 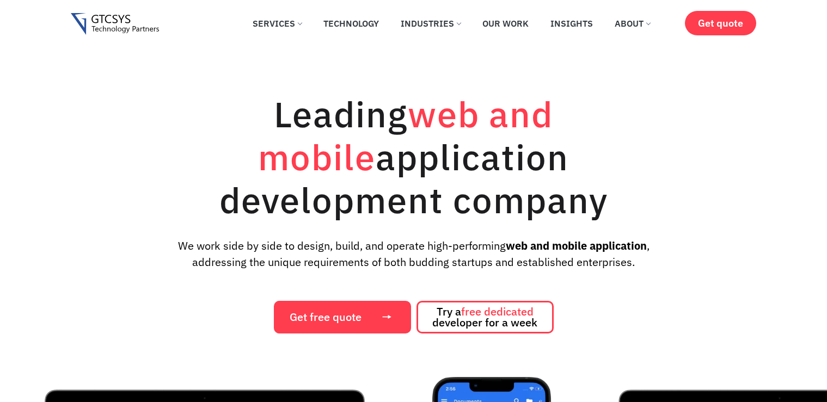 What do you see at coordinates (413, 254) in the screenshot?
I see `p: We work side by side to design, build, and operate high-performing , addressing the unique requir...` at bounding box center [413, 254].